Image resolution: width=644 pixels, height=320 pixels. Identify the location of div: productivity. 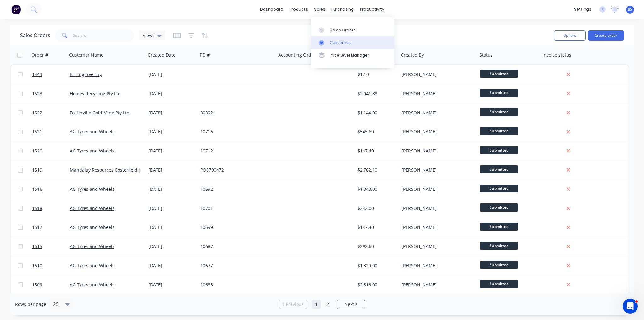
(372, 9).